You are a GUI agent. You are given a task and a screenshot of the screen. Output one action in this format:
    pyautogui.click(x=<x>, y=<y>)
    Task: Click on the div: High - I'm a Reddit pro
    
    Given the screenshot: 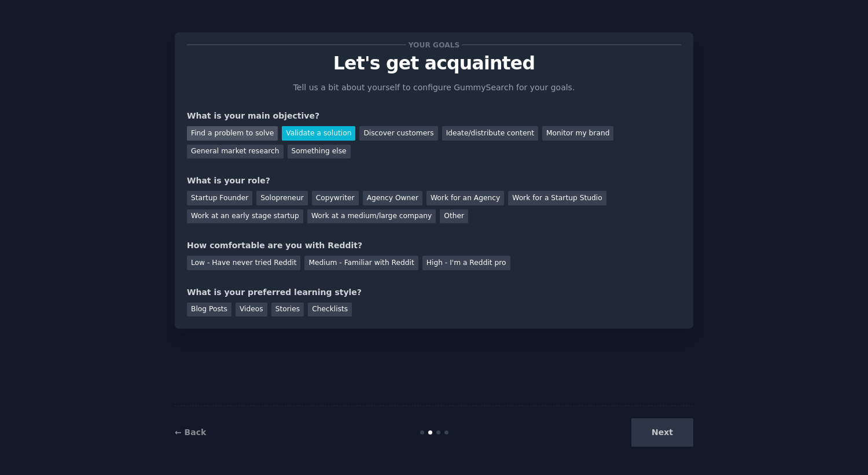 What is the action you would take?
    pyautogui.click(x=466, y=263)
    